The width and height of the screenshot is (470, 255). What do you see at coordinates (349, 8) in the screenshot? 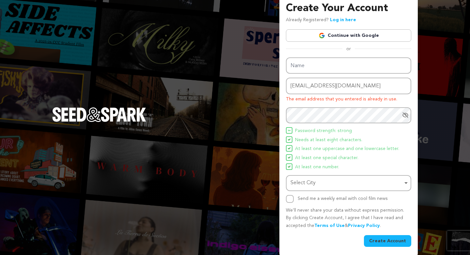
I see `h3: Create Your Account` at bounding box center [349, 8].